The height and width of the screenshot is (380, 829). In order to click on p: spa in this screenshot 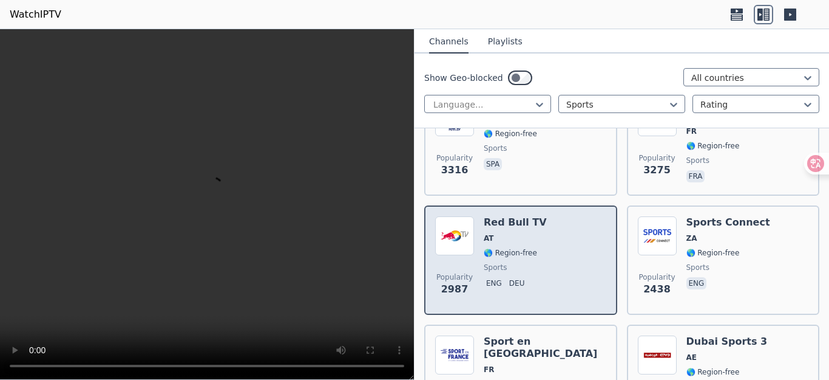, I will do `click(493, 164)`.